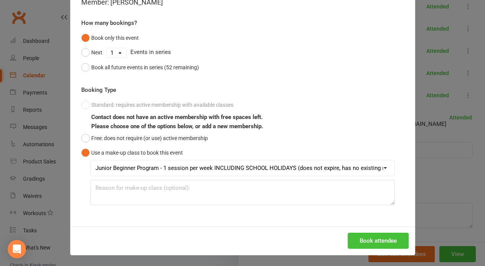 Image resolution: width=485 pixels, height=266 pixels. What do you see at coordinates (243, 52) in the screenshot?
I see `div: Events in series` at bounding box center [243, 52].